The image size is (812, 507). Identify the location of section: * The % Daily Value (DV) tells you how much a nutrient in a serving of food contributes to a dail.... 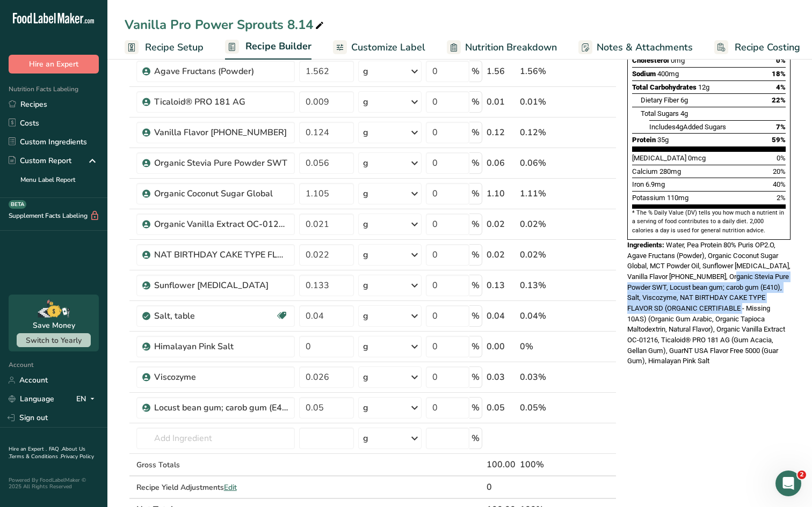
(709, 222).